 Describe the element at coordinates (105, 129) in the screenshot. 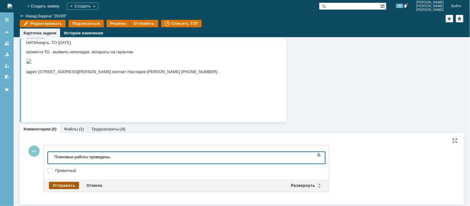

I see `a: Трудозатраты` at that location.